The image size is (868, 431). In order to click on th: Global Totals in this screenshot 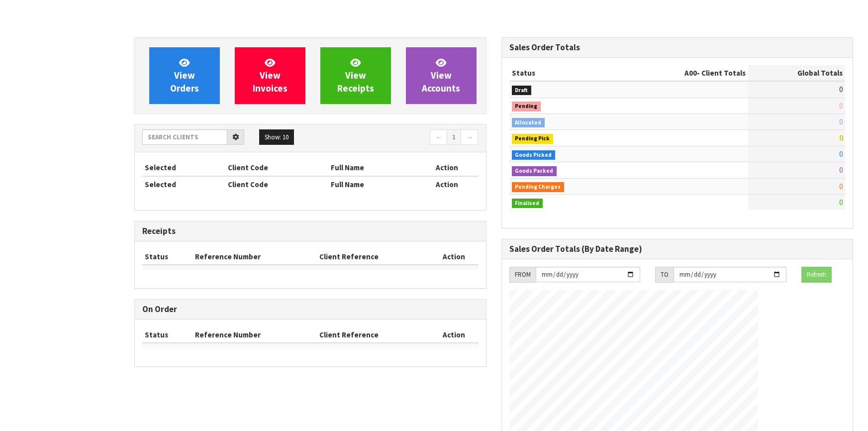, I will do `click(796, 73)`.